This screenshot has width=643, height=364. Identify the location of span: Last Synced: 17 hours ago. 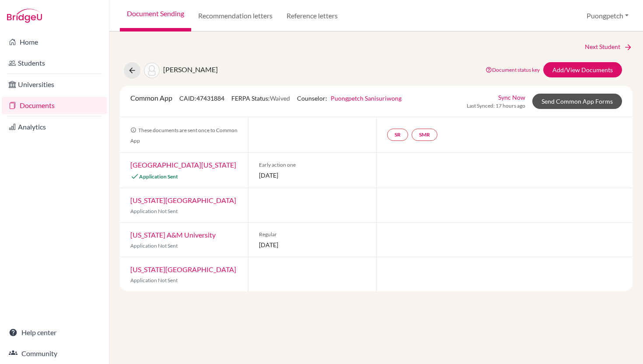
(496, 106).